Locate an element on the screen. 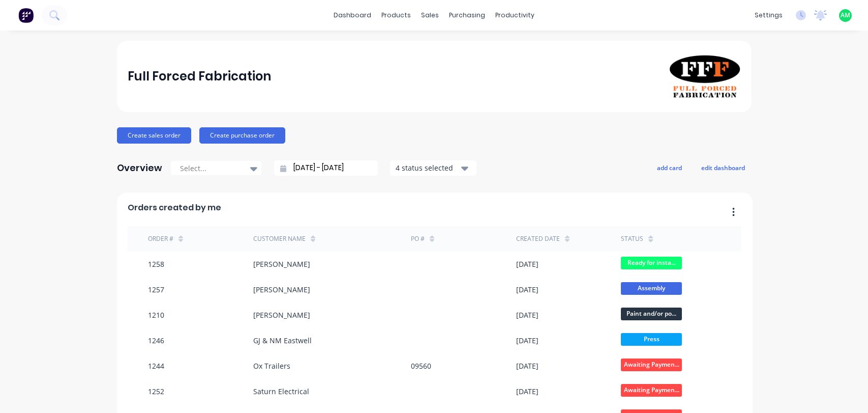 This screenshot has width=868, height=413. button: Create sales order is located at coordinates (154, 136).